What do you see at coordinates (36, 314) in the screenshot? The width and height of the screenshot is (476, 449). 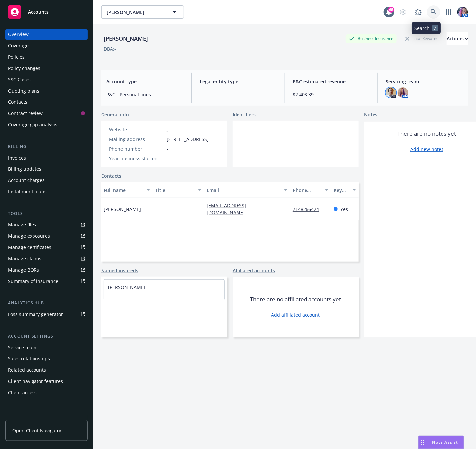 I see `div: Loss summary generator` at bounding box center [36, 314].